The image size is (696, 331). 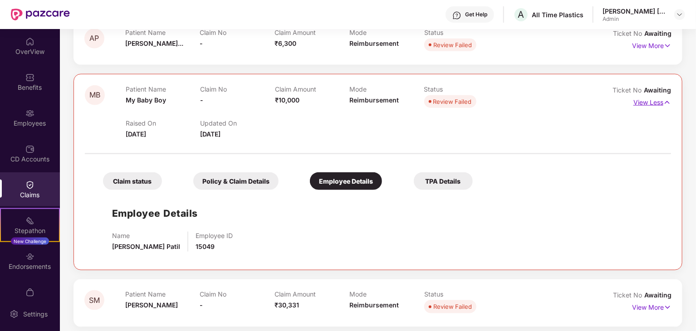 What do you see at coordinates (30, 221) in the screenshot?
I see `img: svg+xml;base64,PHN2ZyB4bWxucz0iaHR0cDovL3d3dy53My5vcmcvMjAwMC9zdmciIHdpZHRoPSIyMSIgaGVpZ2h0PSIyMC...` at bounding box center [30, 221].